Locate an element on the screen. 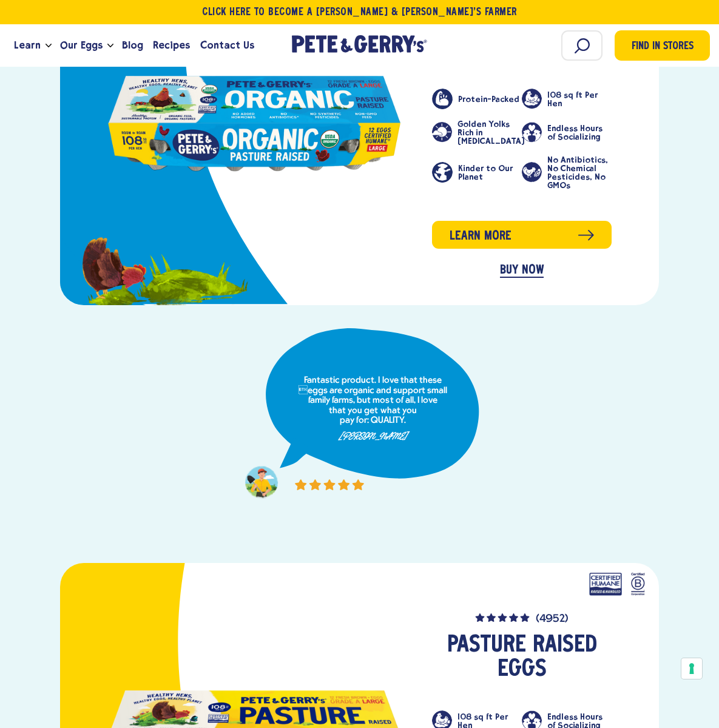  p: Fantastic product. I love that these eggs are organic and support small family farms, but most o... is located at coordinates (373, 400).